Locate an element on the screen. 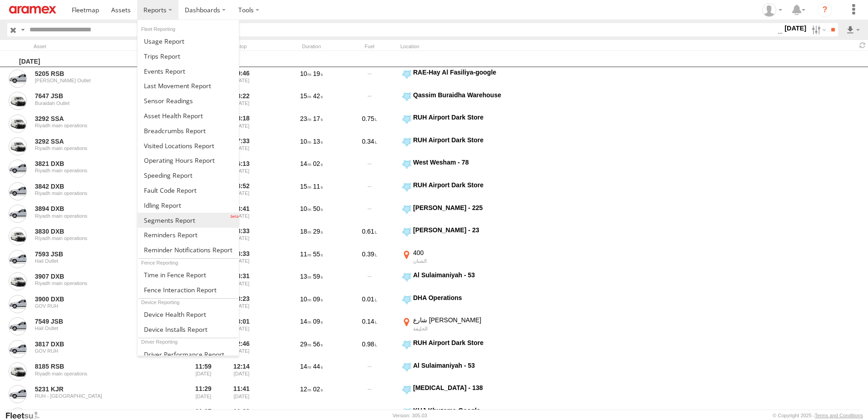  span: 23 is located at coordinates (306, 119).